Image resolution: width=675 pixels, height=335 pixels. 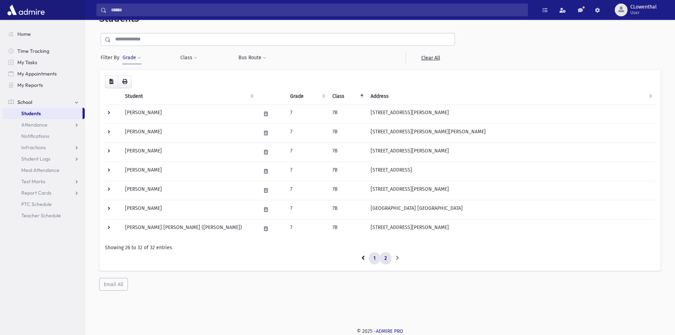 I want to click on a: Meal Attendance, so click(x=44, y=170).